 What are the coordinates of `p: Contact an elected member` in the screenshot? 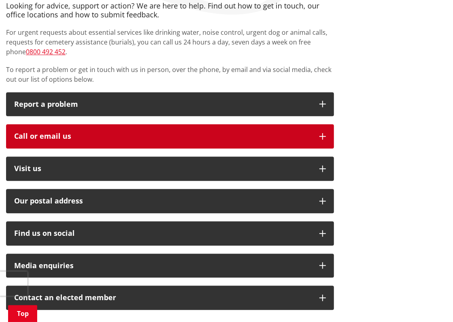 It's located at (162, 297).